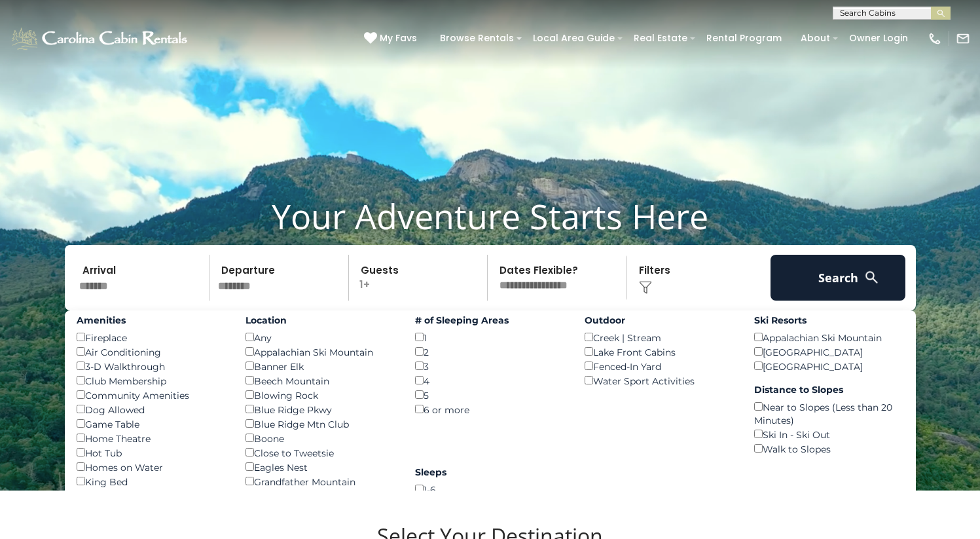  What do you see at coordinates (871, 277) in the screenshot?
I see `img: search-regular-white.png` at bounding box center [871, 277].